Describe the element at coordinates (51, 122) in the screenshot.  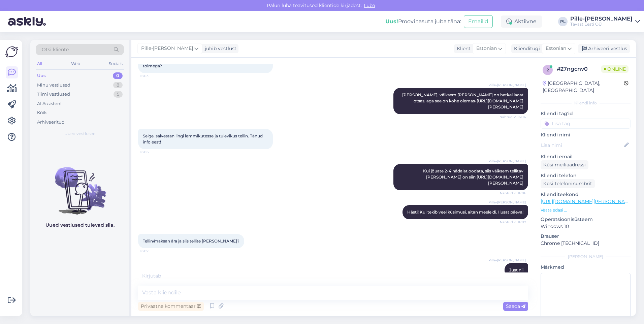
I see `div: Arhiveeritud` at that location.